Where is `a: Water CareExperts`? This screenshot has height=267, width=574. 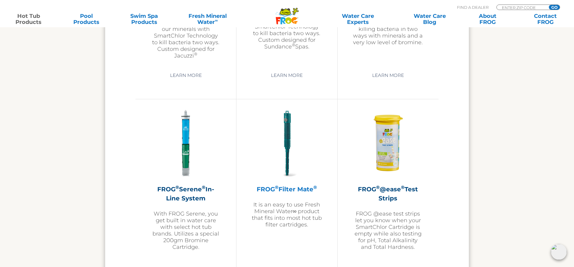 a: Water CareExperts is located at coordinates (358, 19).